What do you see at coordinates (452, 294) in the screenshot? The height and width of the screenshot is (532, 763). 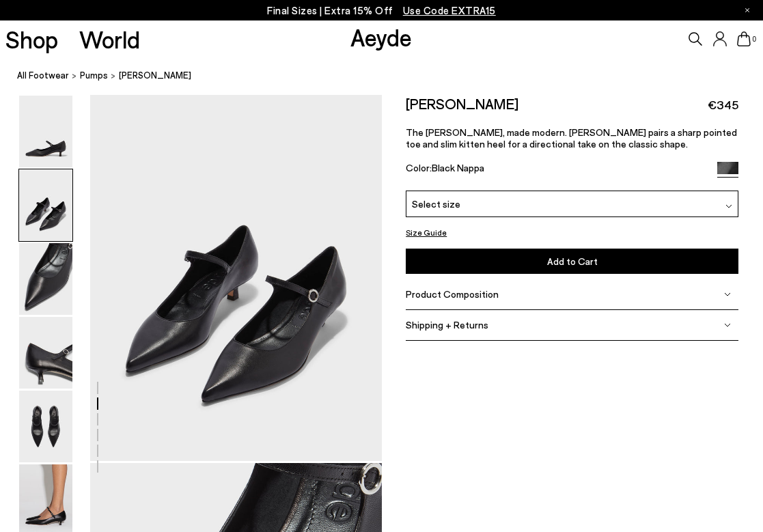 I see `span: Product Composition` at bounding box center [452, 294].